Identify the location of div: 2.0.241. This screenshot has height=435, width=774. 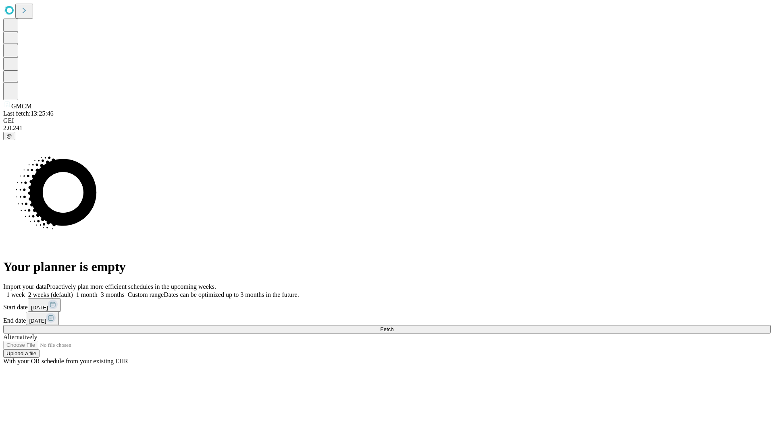
(387, 128).